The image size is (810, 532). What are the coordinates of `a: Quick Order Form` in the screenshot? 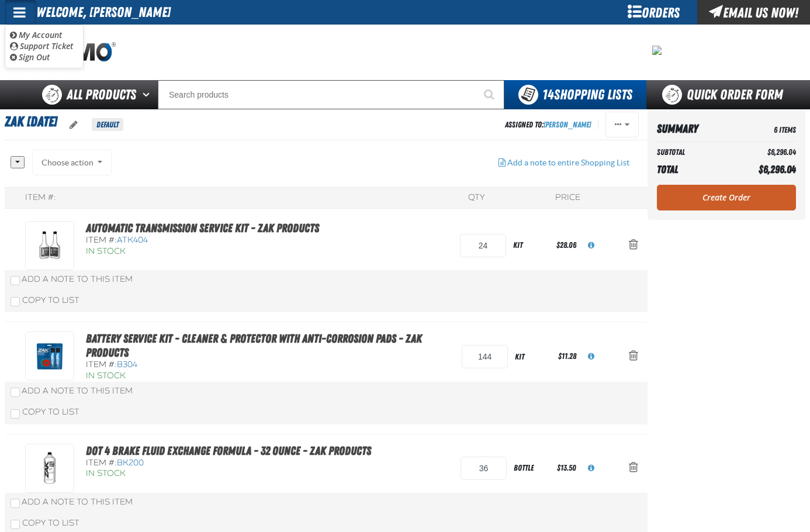 It's located at (725, 94).